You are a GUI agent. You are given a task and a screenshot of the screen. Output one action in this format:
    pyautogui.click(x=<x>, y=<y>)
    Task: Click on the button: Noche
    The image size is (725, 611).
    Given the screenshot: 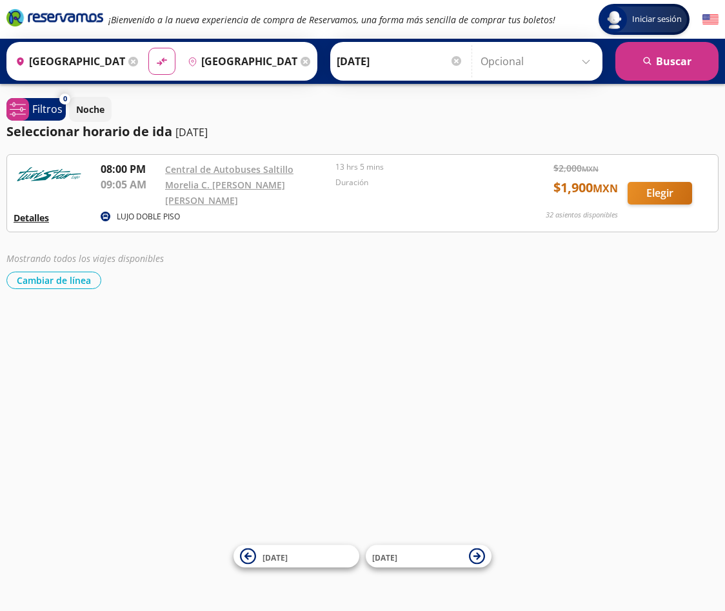 What is the action you would take?
    pyautogui.click(x=90, y=109)
    